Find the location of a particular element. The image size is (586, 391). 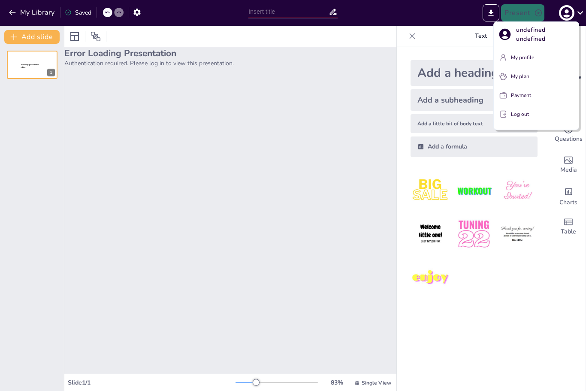

p: Log out is located at coordinates (520, 114).